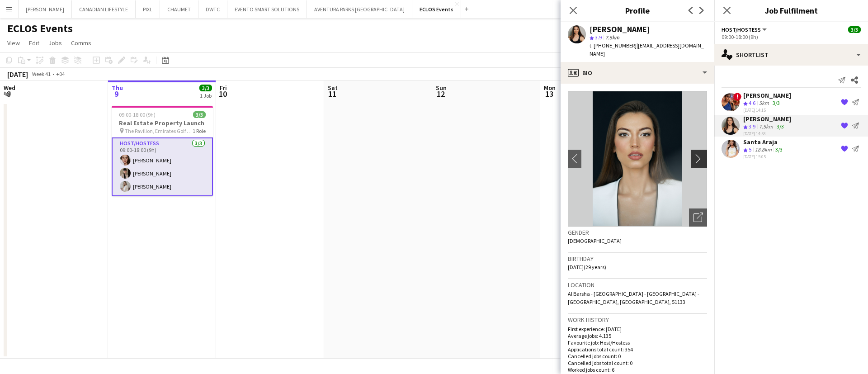 This screenshot has height=374, width=868. Describe the element at coordinates (222, 94) in the screenshot. I see `span: 10` at that location.